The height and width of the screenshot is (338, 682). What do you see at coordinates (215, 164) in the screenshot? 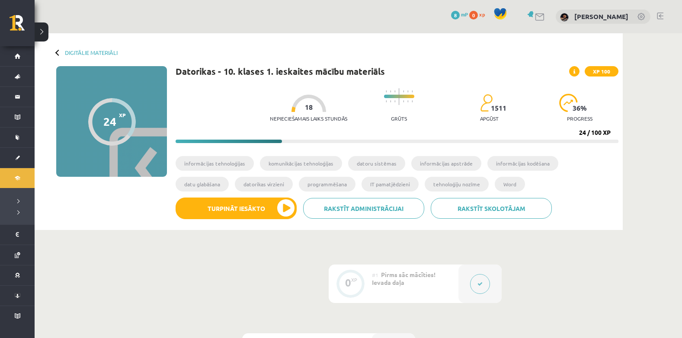
I see `li: informācijas tehnoloģijas` at bounding box center [215, 164].